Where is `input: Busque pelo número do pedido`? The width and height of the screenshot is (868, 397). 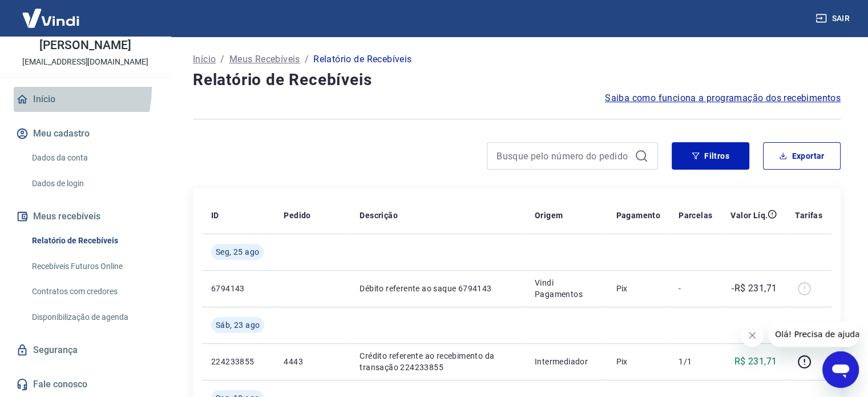 input: Busque pelo número do pedido is located at coordinates (563, 156).